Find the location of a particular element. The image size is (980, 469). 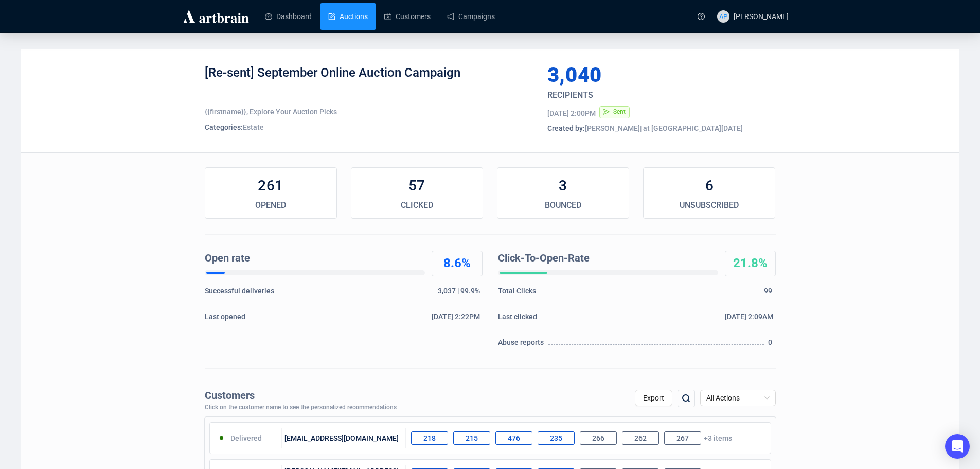

div: Successful deliveries is located at coordinates (240, 293).